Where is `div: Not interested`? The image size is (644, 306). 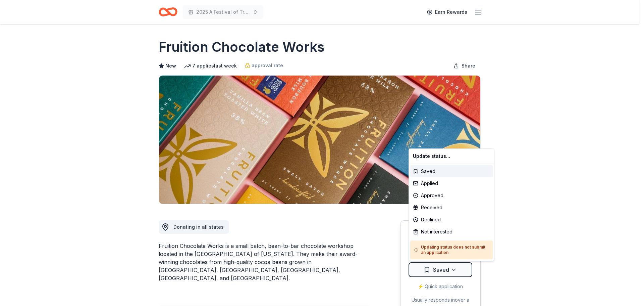
div: Not interested is located at coordinates (451, 231).